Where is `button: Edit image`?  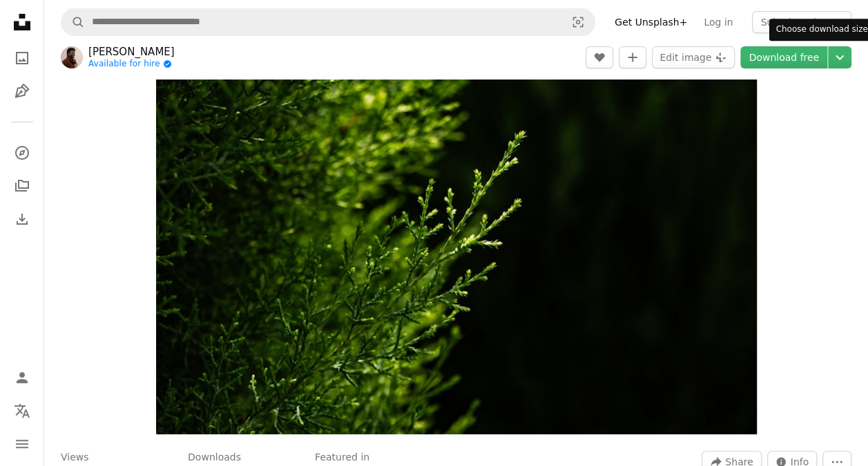 button: Edit image is located at coordinates (693, 58).